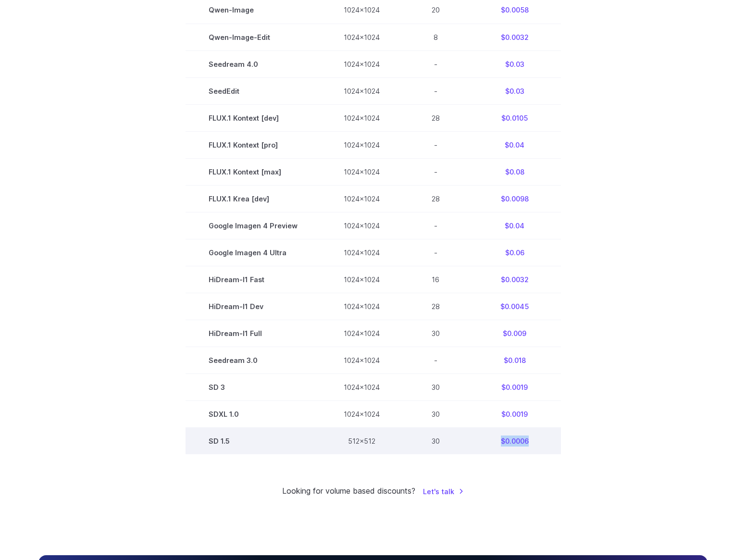  Describe the element at coordinates (253, 334) in the screenshot. I see `td: HiDream-I1 Full` at that location.